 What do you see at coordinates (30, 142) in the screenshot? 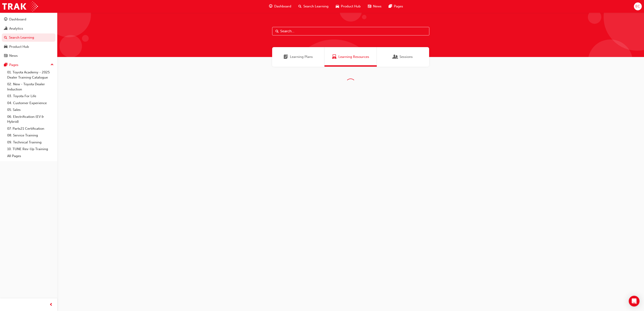
I see `a: 09. Technical Training` at bounding box center [30, 142].